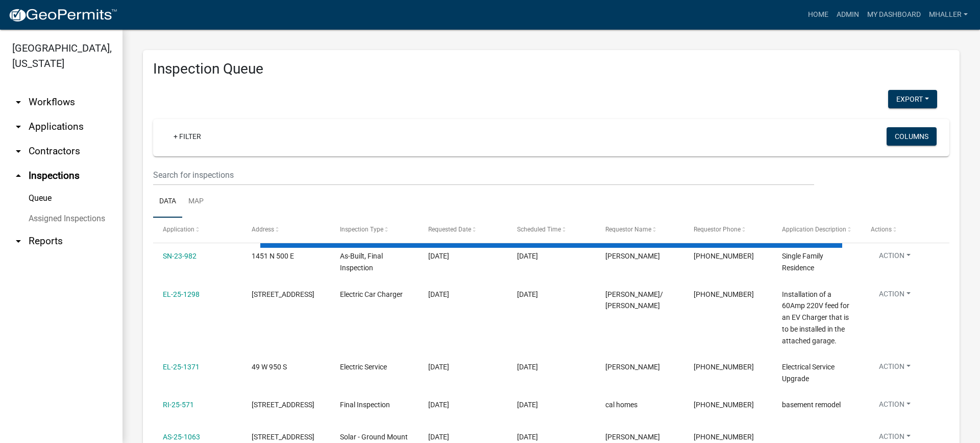 The height and width of the screenshot is (443, 980). Describe the element at coordinates (802, 261) in the screenshot. I see `span: Single Family Residence` at that location.